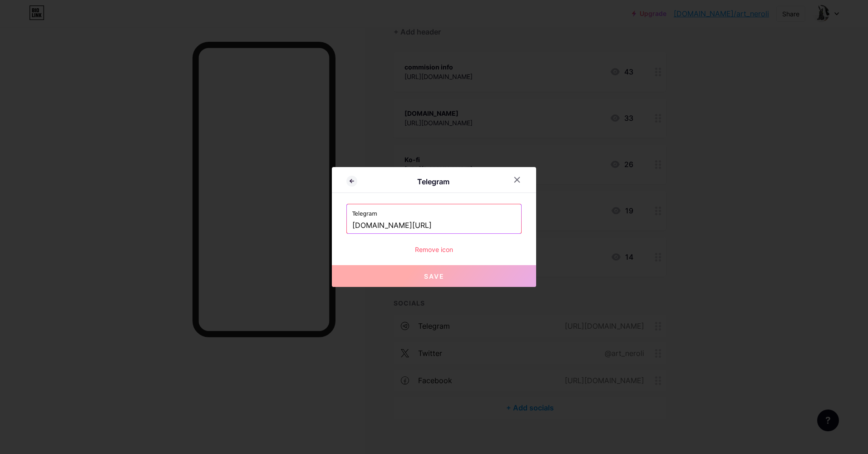 The height and width of the screenshot is (454, 868). I want to click on label: Telegram, so click(434, 211).